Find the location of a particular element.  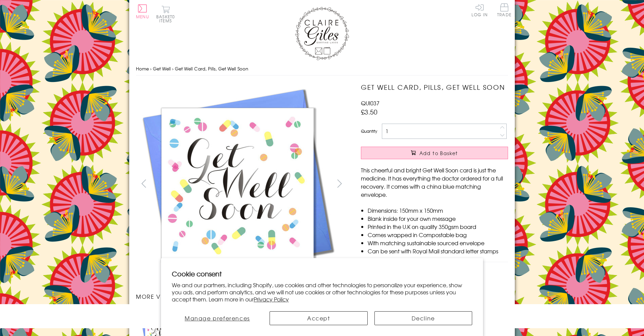

span: Get Well Card, Pills, Get Well Soon is located at coordinates (211, 68).